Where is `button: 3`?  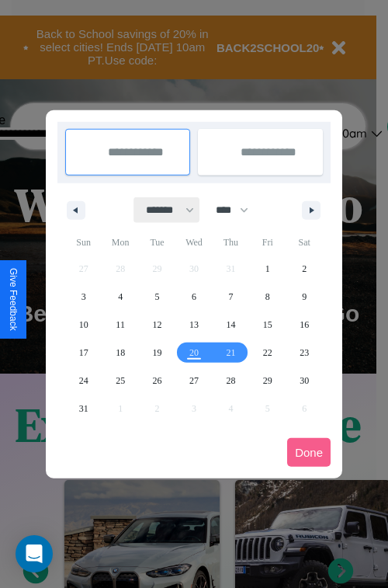 button: 3 is located at coordinates (83, 296).